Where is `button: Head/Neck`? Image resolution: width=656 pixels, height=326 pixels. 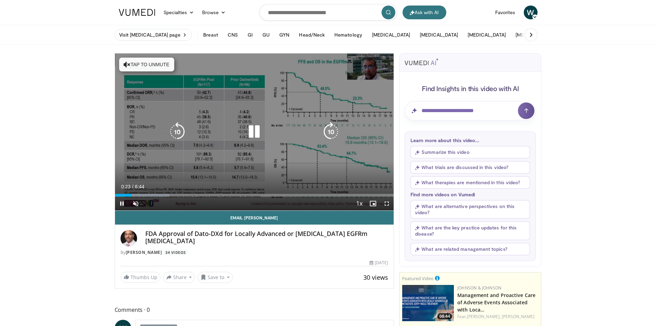 button: Head/Neck is located at coordinates (312, 35).